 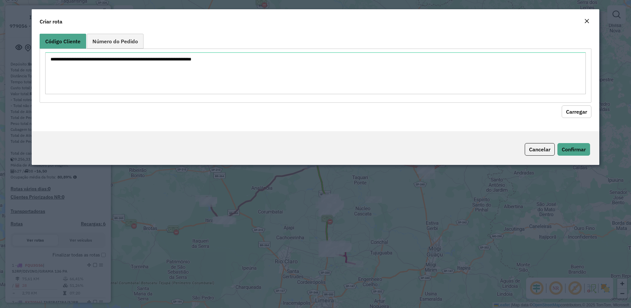 I want to click on em: Fechar, so click(x=587, y=21).